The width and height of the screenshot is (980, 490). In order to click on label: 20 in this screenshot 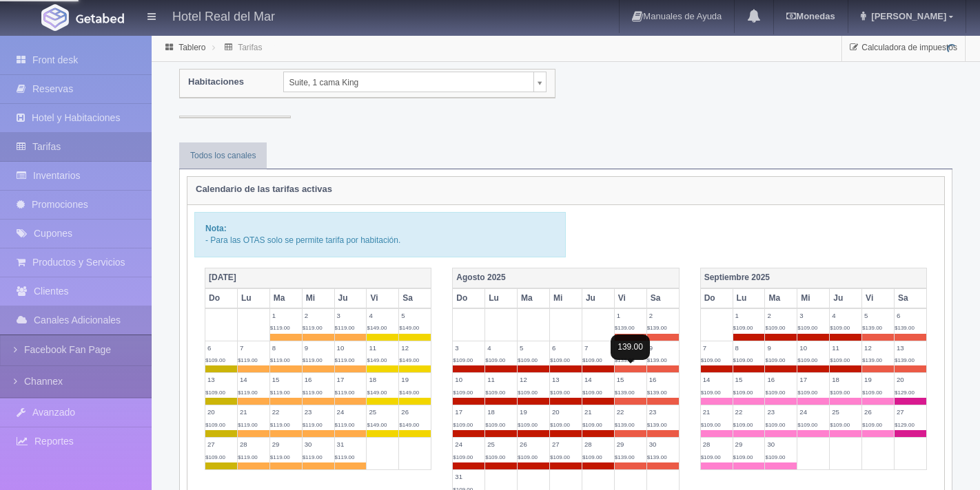, I will do `click(221, 411)`.